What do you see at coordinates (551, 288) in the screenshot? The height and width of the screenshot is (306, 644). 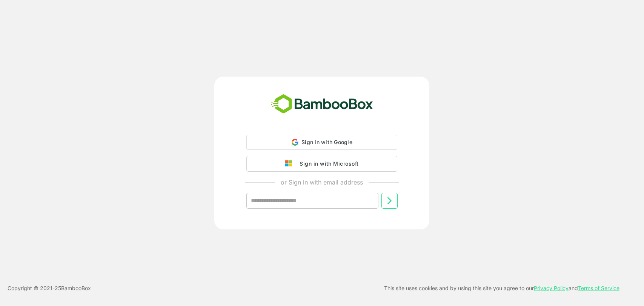 I see `a: Privacy Policy` at bounding box center [551, 288].